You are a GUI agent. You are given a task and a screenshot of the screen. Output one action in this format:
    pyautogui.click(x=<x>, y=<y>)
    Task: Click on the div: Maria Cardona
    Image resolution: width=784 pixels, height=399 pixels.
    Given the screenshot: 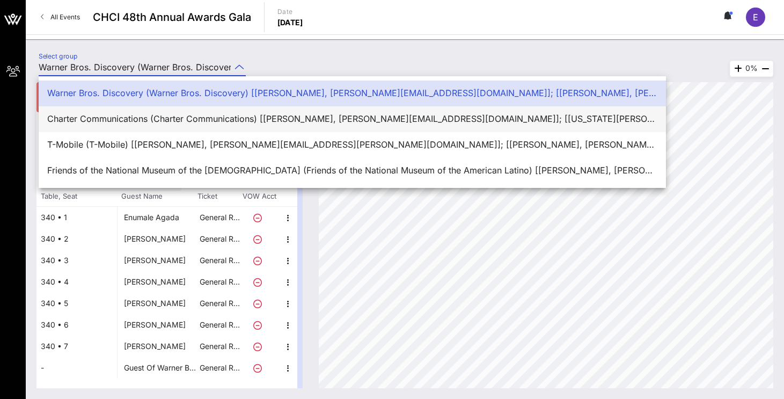 What is the action you would take?
    pyautogui.click(x=155, y=260)
    